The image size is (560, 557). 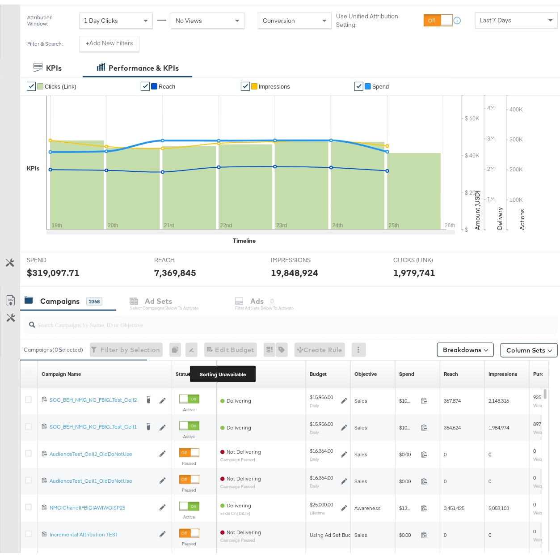 What do you see at coordinates (408, 396) in the screenshot?
I see `span: $100,218.32` at bounding box center [408, 396].